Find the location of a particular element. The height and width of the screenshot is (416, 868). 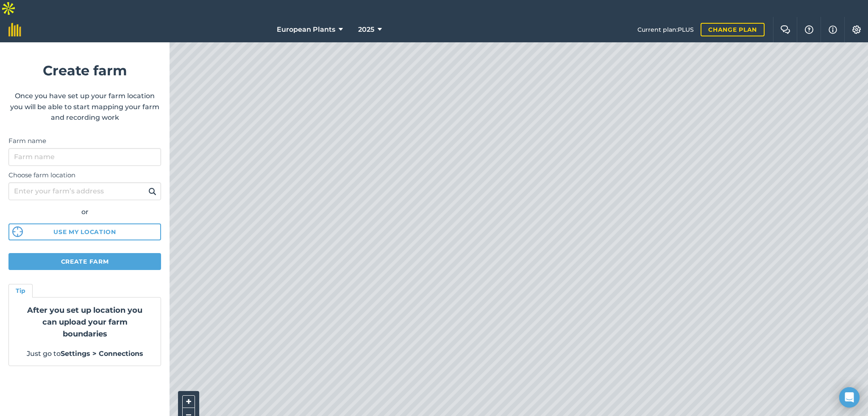

div: Open Intercom Messenger is located at coordinates (849, 398).